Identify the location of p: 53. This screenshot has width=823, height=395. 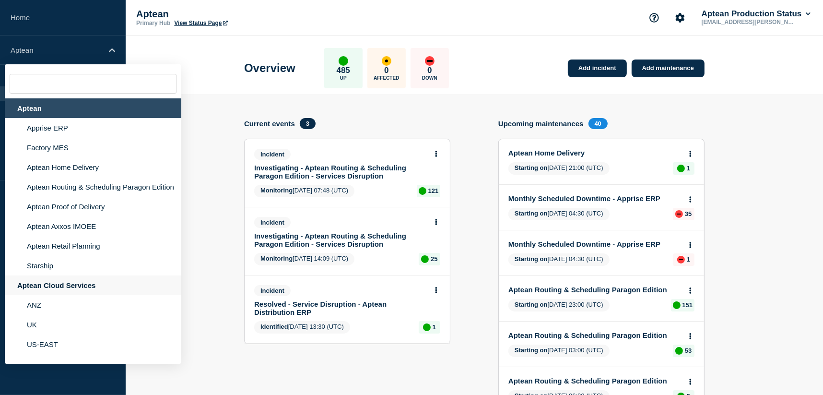
(688, 350).